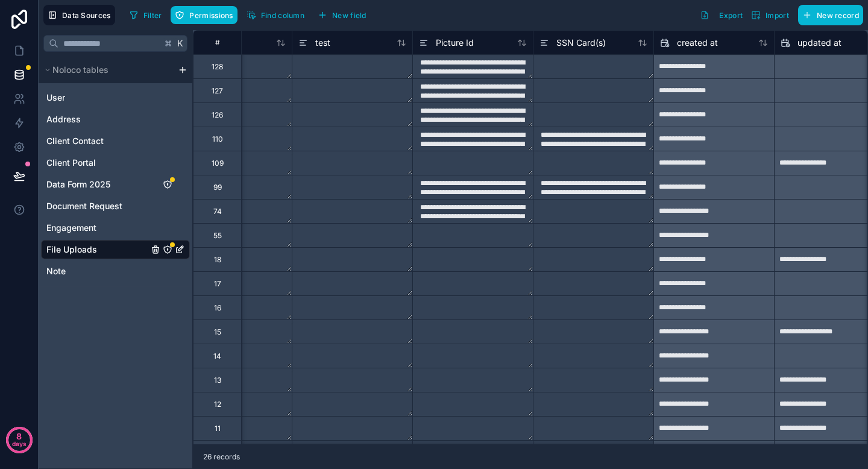 This screenshot has width=868, height=469. Describe the element at coordinates (349, 15) in the screenshot. I see `span: New field` at that location.